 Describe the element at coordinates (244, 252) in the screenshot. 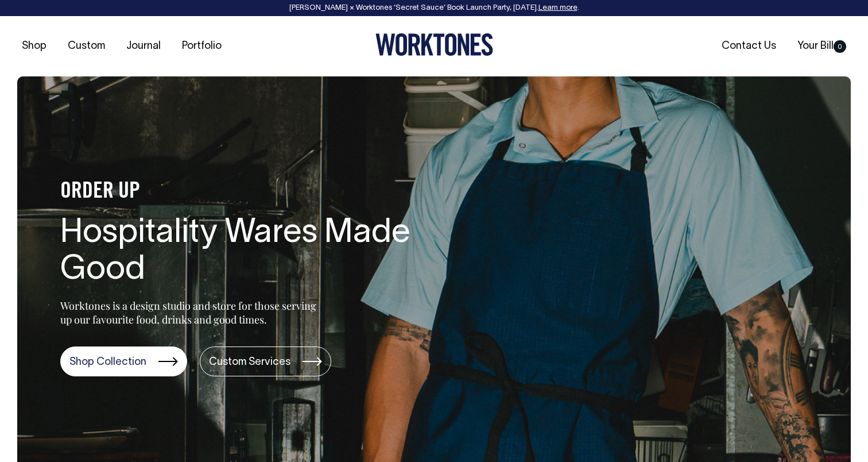

I see `h1: Hospitality Wares Made Good` at that location.